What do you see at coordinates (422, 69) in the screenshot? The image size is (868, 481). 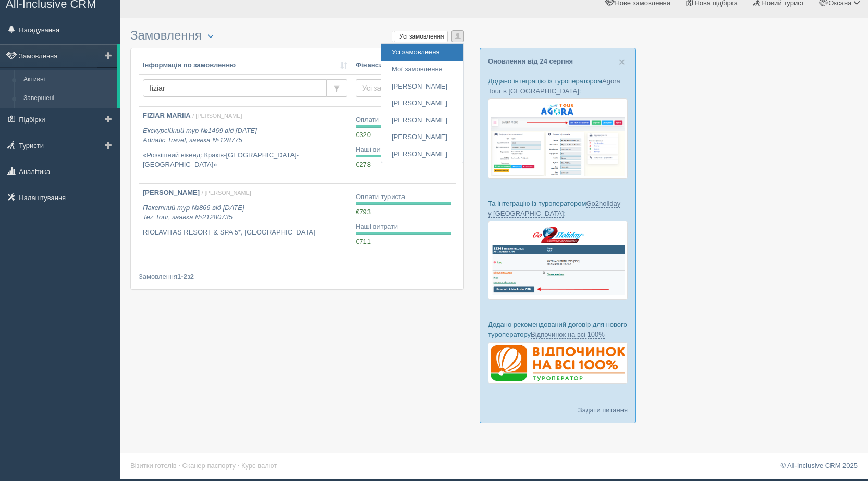 I see `a: Мої замовлення` at bounding box center [422, 69].